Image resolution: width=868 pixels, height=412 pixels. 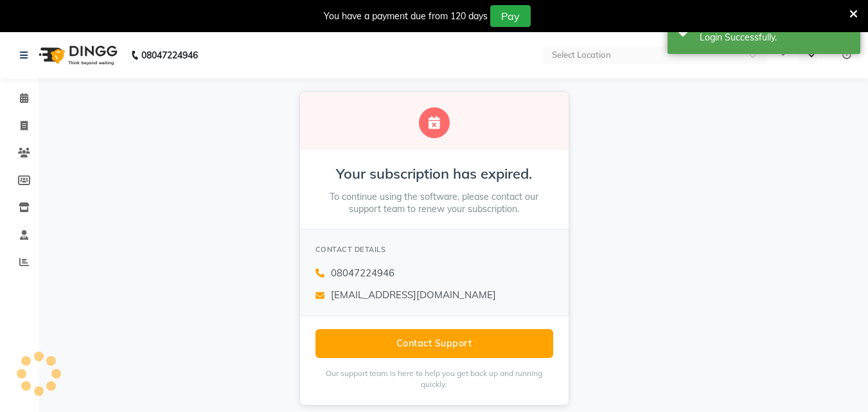 What do you see at coordinates (434, 173) in the screenshot?
I see `h2: Your subscription has expired.` at bounding box center [434, 173].